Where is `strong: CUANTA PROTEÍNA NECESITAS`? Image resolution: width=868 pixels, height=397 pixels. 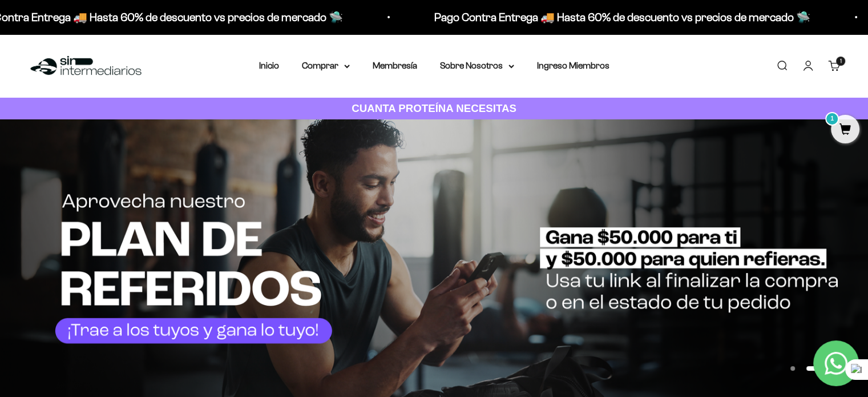 strong: CUANTA PROTEÍNA NECESITAS is located at coordinates (434, 108).